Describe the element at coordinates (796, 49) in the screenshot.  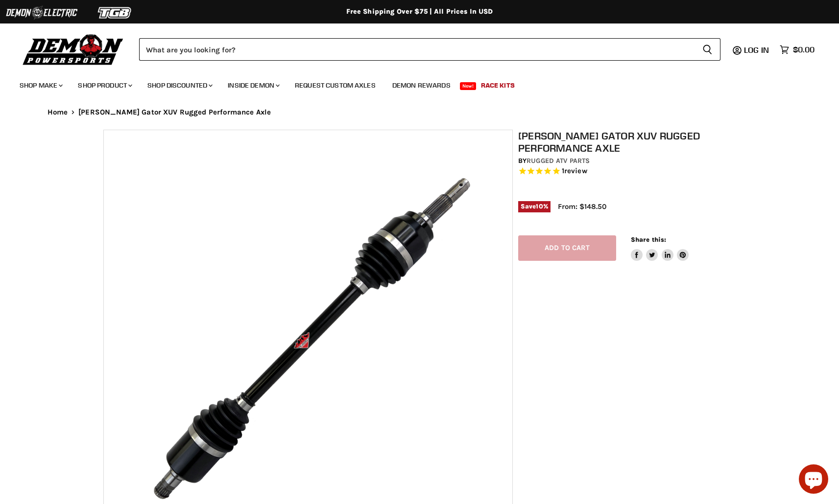
I see `a: $0.00` at that location.